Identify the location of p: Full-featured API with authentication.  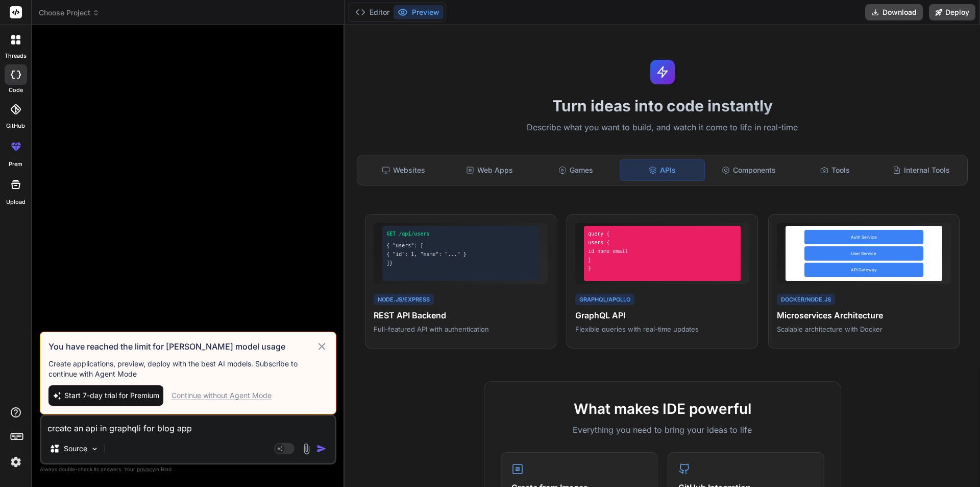
(461, 329).